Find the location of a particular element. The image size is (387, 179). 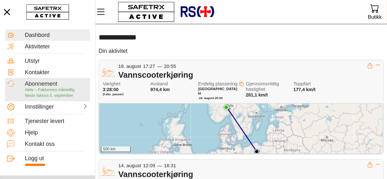

font: Tjenester levert is located at coordinates (45, 121).